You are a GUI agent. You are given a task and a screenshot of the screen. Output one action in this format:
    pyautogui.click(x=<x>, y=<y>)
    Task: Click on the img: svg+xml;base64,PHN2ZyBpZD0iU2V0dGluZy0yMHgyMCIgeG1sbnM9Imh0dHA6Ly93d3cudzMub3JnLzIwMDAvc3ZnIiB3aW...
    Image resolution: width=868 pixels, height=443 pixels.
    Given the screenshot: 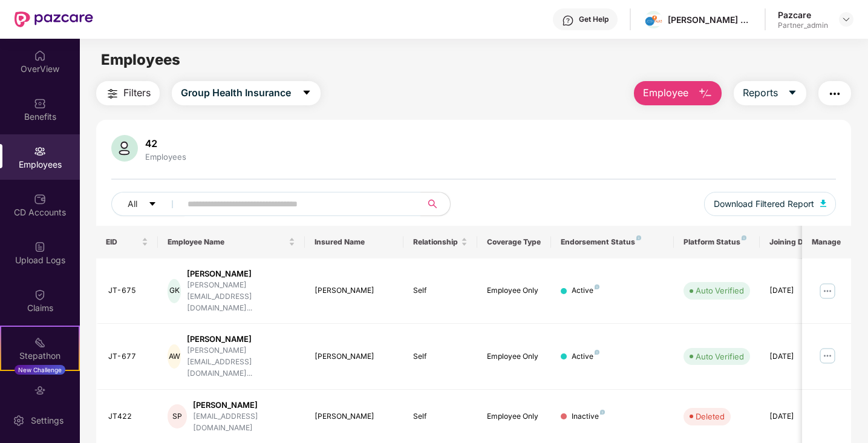 What is the action you would take?
    pyautogui.click(x=18, y=421)
    